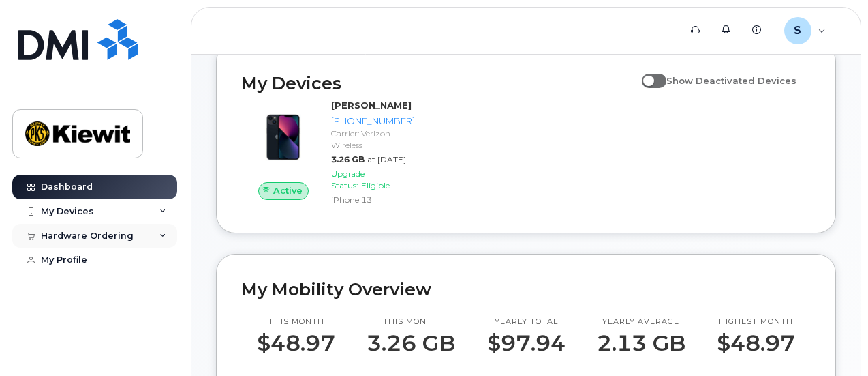  I want to click on h2: My Mobility Overview, so click(526, 289).